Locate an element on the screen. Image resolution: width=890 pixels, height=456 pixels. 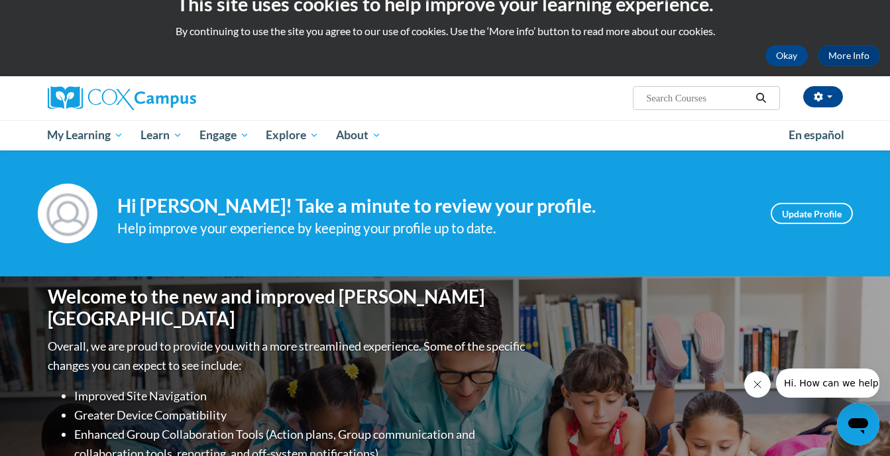
span: About is located at coordinates (358, 135).